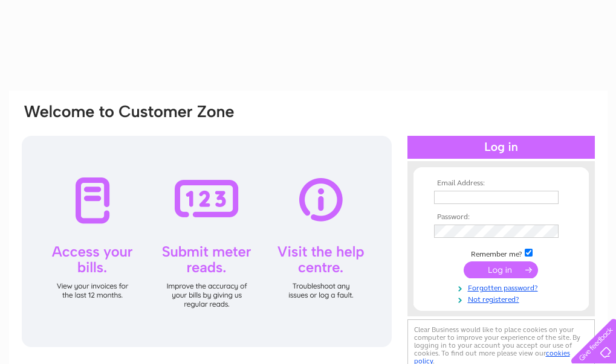 Image resolution: width=616 pixels, height=364 pixels. What do you see at coordinates (501, 254) in the screenshot?
I see `td: Remember me?` at bounding box center [501, 254].